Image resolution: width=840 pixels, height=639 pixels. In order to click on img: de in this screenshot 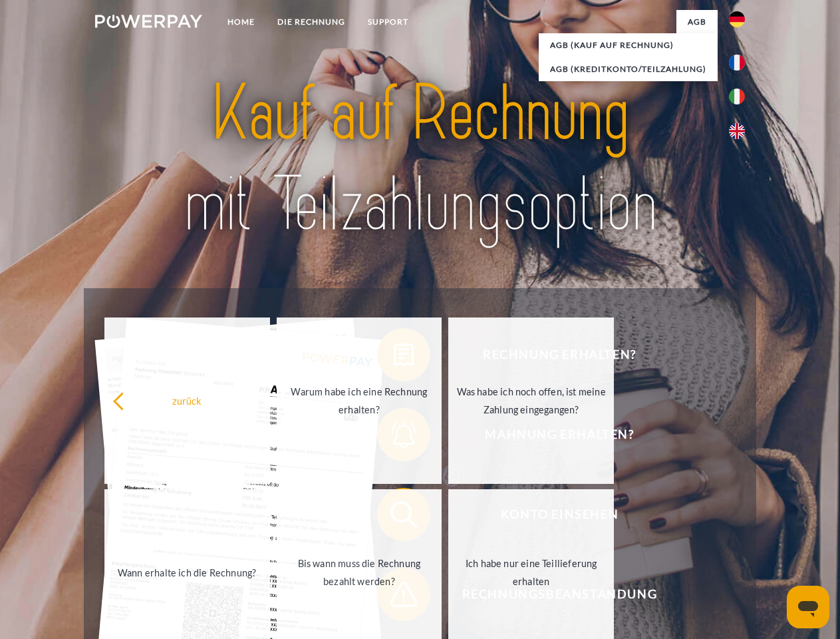, I will do `click(737, 20)`.